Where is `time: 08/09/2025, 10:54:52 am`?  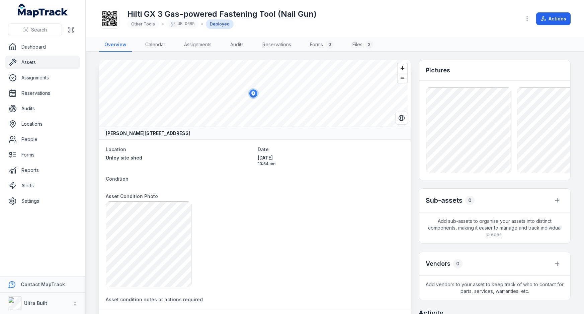 time: 08/09/2025, 10:54:52 am is located at coordinates (331, 160).